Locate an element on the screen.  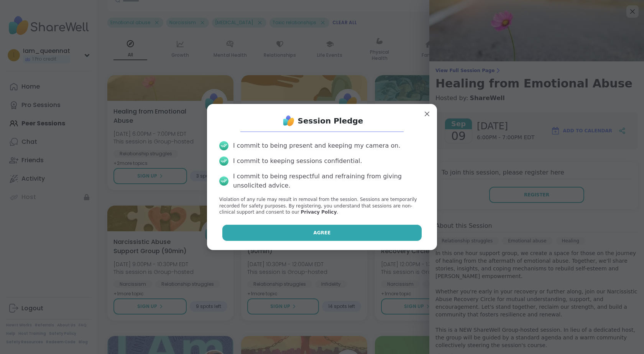
span: Agree is located at coordinates (322, 233).